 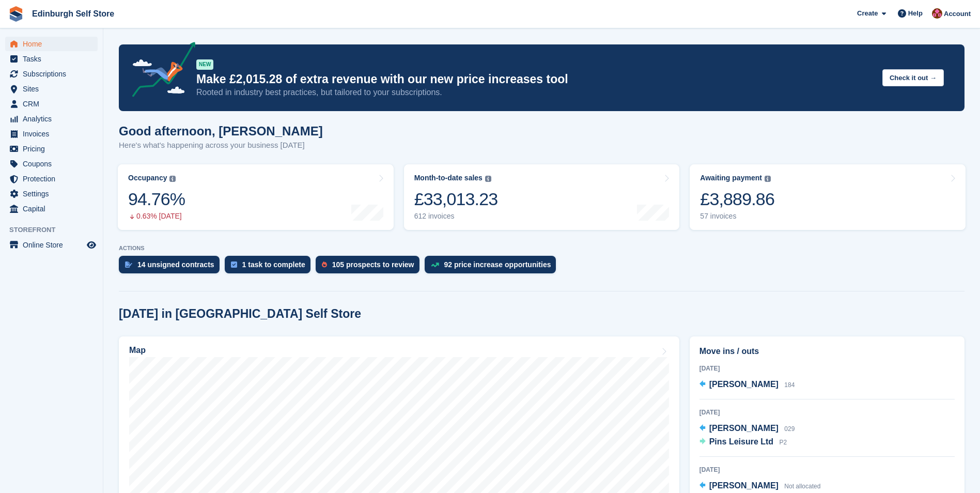 What do you see at coordinates (456, 199) in the screenshot?
I see `div: £33,013.23` at bounding box center [456, 199].